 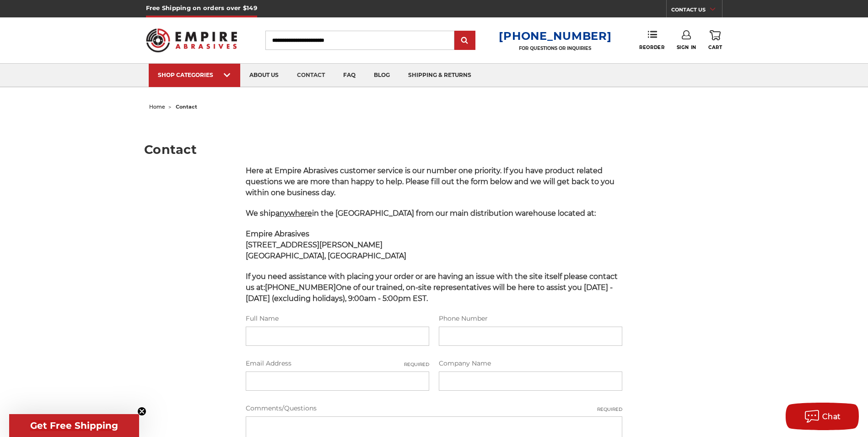 What do you see at coordinates (686, 47) in the screenshot?
I see `span: Sign In` at bounding box center [686, 47].